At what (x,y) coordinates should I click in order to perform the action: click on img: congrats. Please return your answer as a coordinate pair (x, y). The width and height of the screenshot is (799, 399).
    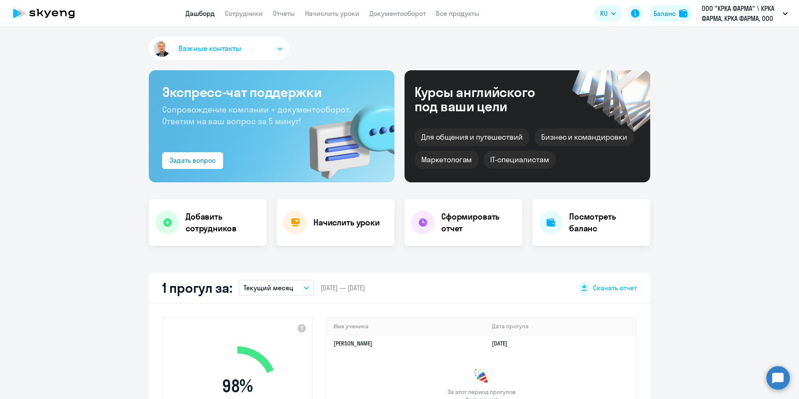
    Looking at the image, I should click on (481, 376).